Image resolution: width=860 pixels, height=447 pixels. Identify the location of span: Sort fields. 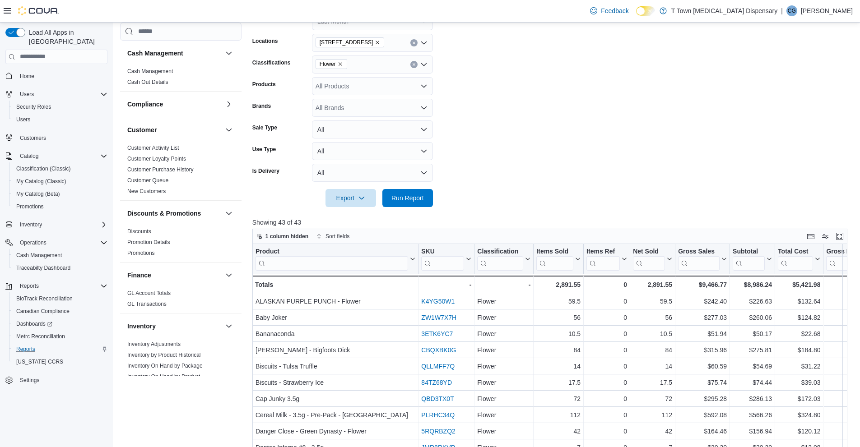
(337, 236).